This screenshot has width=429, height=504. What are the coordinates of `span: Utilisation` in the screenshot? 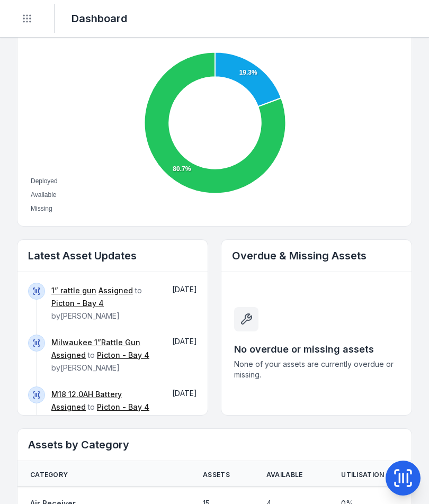 It's located at (363, 475).